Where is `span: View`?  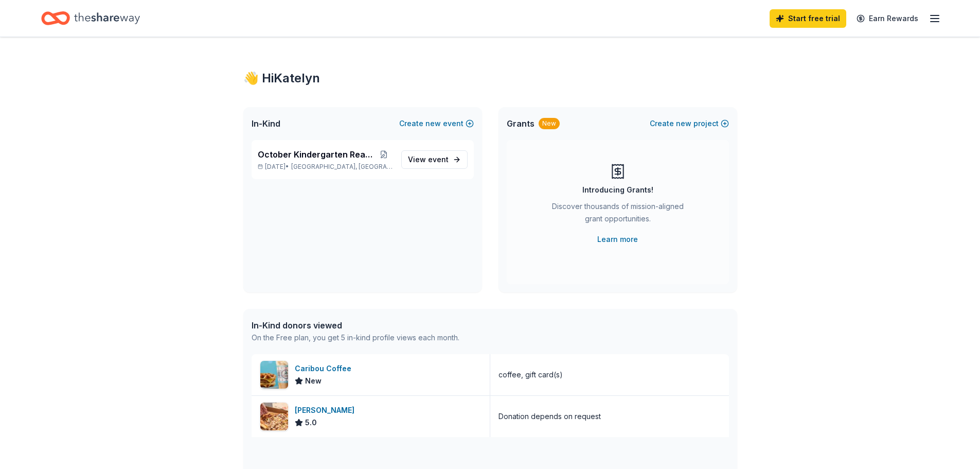 span: View is located at coordinates (428, 160).